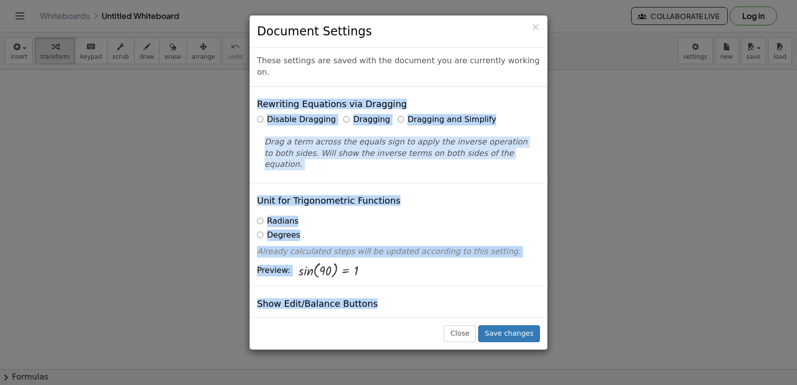 This screenshot has width=797, height=385. Describe the element at coordinates (398, 67) in the screenshot. I see `div: These settings are saved with the document you are currently working on.` at that location.